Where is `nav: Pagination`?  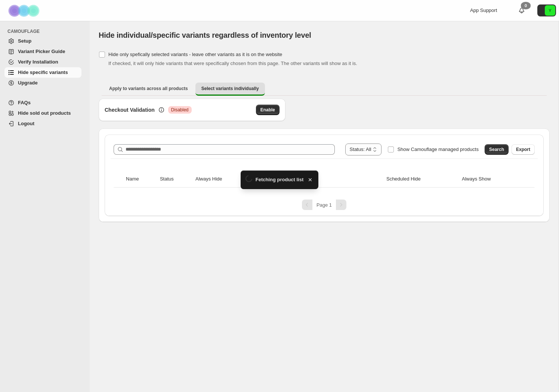
nav: Pagination is located at coordinates (324, 205).